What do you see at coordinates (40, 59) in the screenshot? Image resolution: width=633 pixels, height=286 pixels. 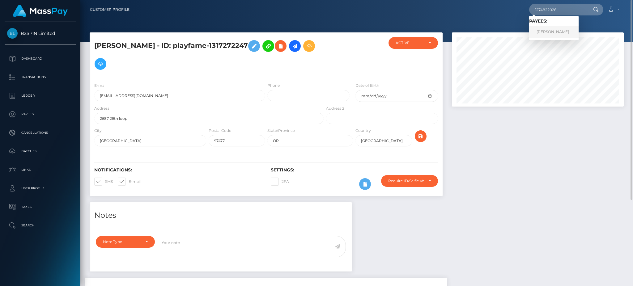 I see `p: Dashboard` at bounding box center [40, 59].